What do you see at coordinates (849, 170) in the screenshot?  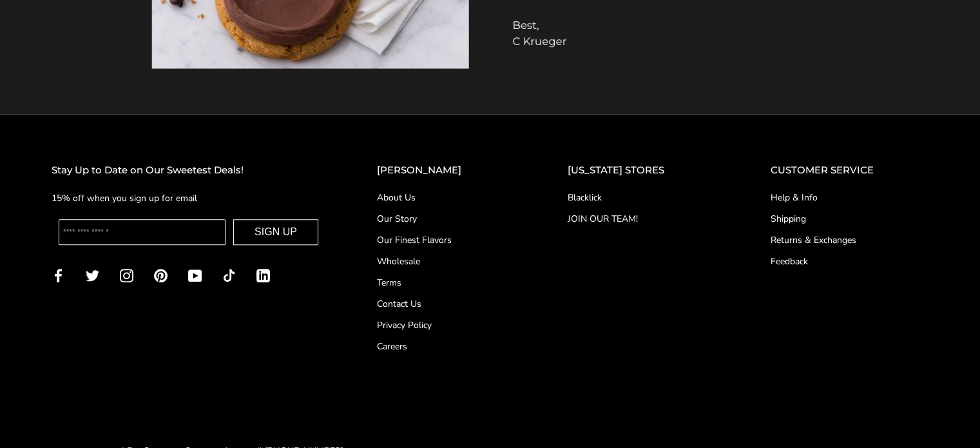 I see `h2: CUSTOMER SERVICE` at bounding box center [849, 170].